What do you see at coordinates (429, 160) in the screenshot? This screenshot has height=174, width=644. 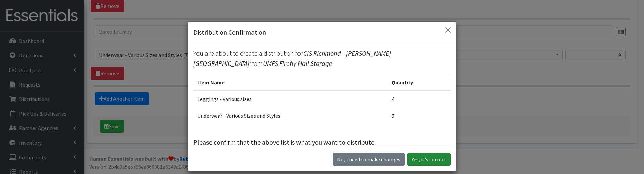 I see `button: Yes, it's correct` at bounding box center [429, 160].